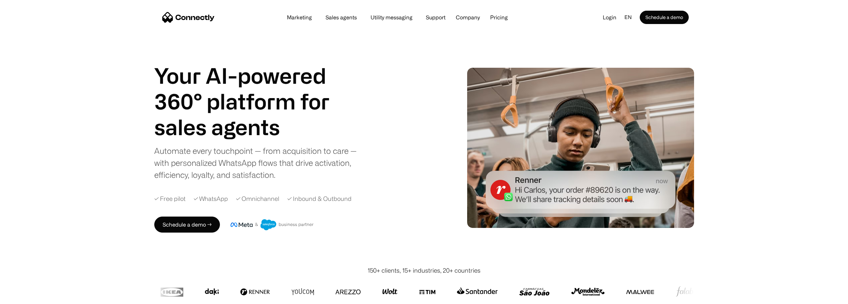  What do you see at coordinates (499, 17) in the screenshot?
I see `a: Pricing` at bounding box center [499, 17].